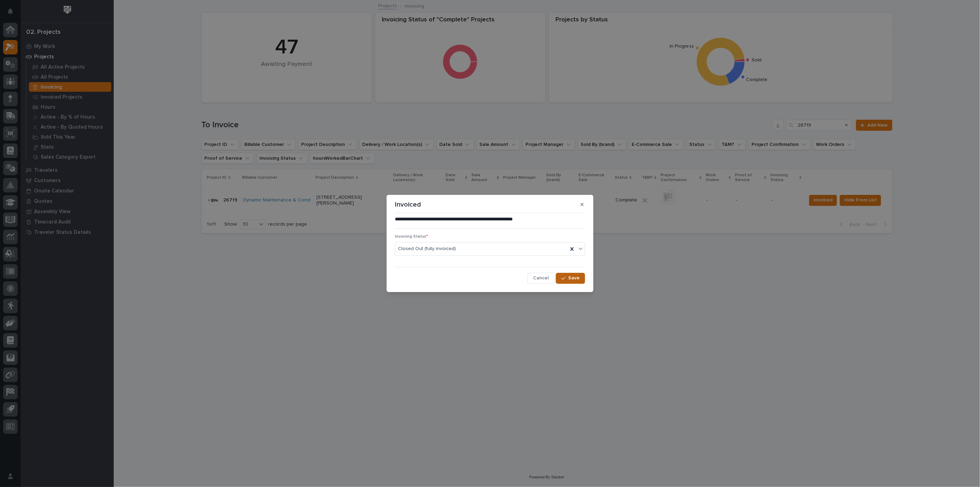 The image size is (980, 487). What do you see at coordinates (573, 278) in the screenshot?
I see `span: Save` at bounding box center [573, 278].